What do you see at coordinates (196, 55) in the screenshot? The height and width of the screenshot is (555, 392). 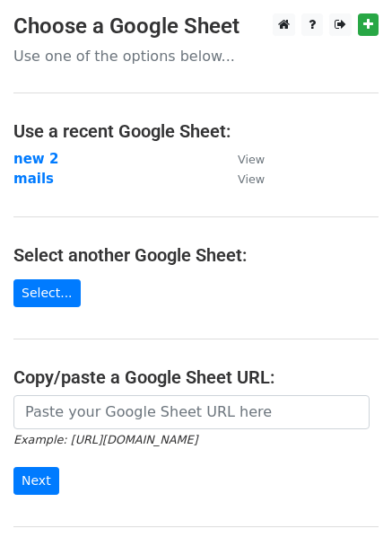 I see `p: Use one of the options below...` at bounding box center [196, 55].